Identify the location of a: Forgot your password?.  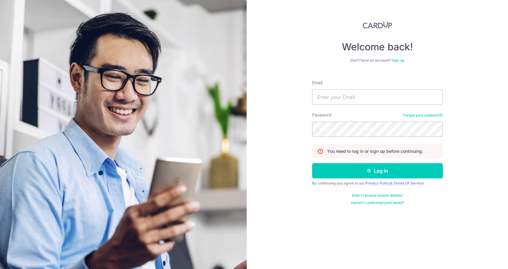
(423, 115).